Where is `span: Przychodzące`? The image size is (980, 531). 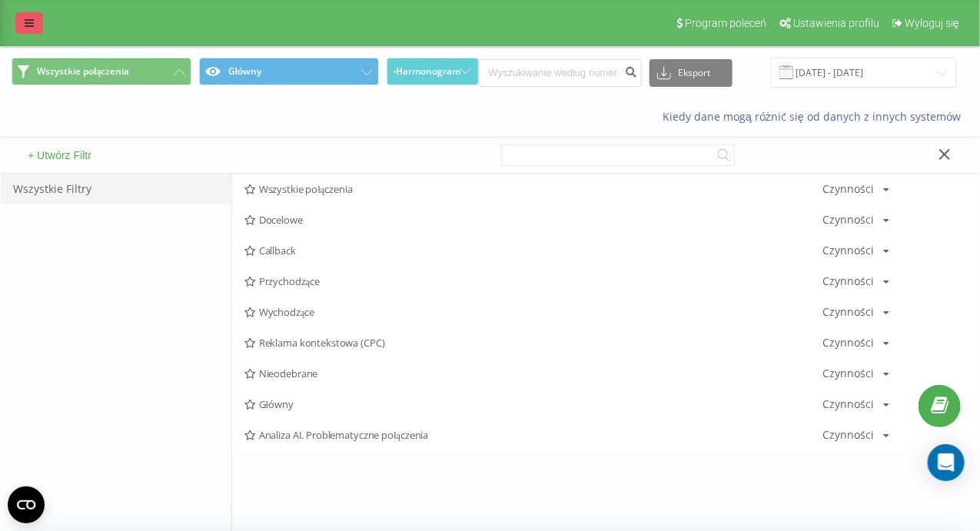
span: Przychodzące is located at coordinates (533, 281).